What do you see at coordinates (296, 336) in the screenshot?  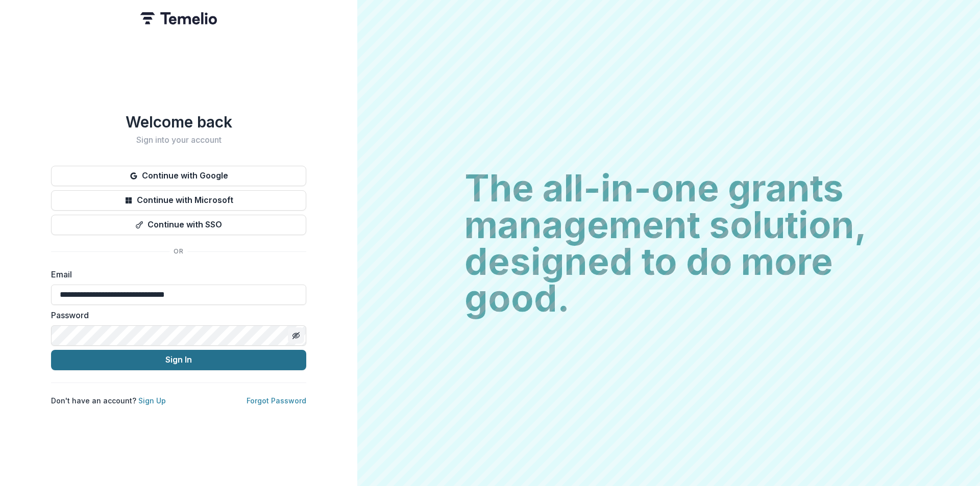 I see `button: Toggle password visibility` at bounding box center [296, 336].